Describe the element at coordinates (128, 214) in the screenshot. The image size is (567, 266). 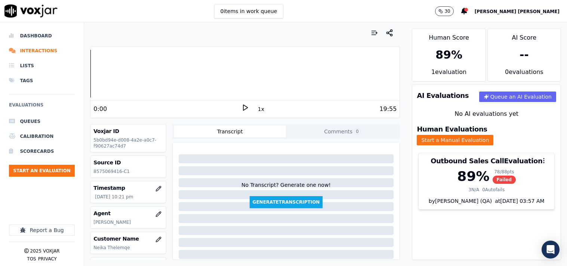
I see `h3: Agent` at that location.